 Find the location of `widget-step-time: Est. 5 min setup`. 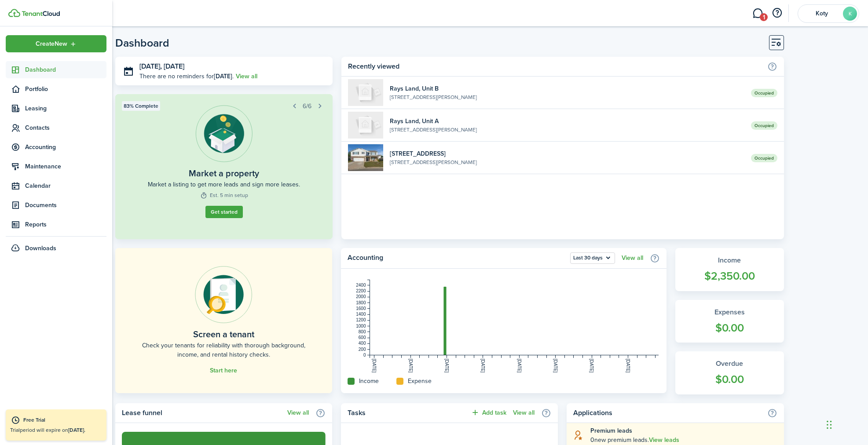

widget-step-time: Est. 5 min setup is located at coordinates (224, 196).